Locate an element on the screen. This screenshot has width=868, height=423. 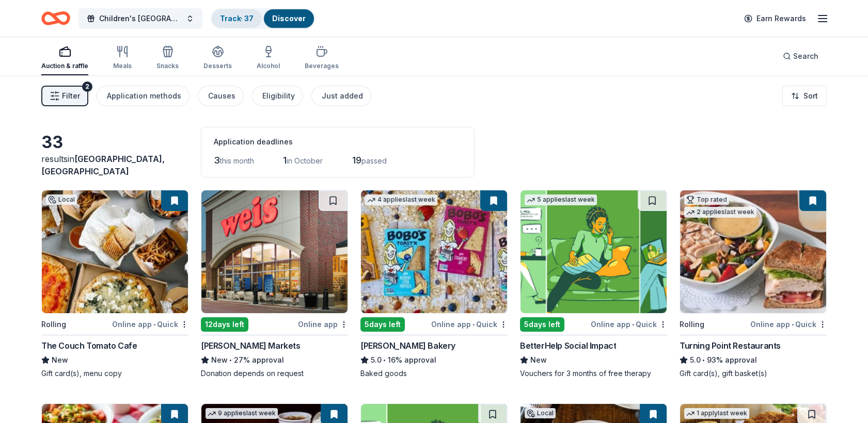
div: 5 applies last week is located at coordinates (561, 200).